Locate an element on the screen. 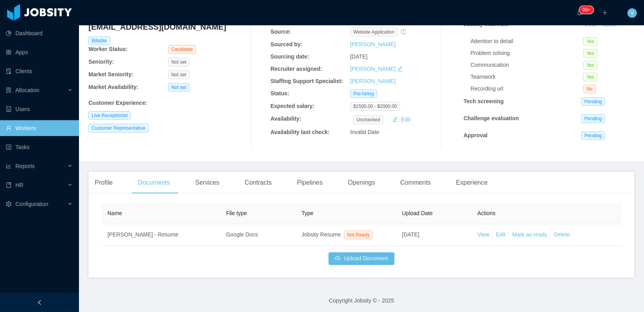 This screenshot has width=644, height=312. span: Pre-hiring is located at coordinates (364, 94).